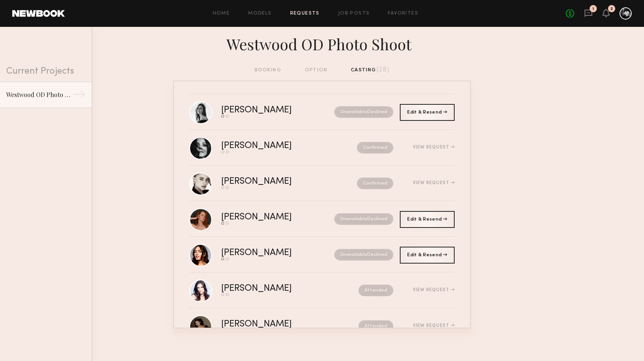  What do you see at coordinates (593, 9) in the screenshot?
I see `div: 1` at bounding box center [593, 9].